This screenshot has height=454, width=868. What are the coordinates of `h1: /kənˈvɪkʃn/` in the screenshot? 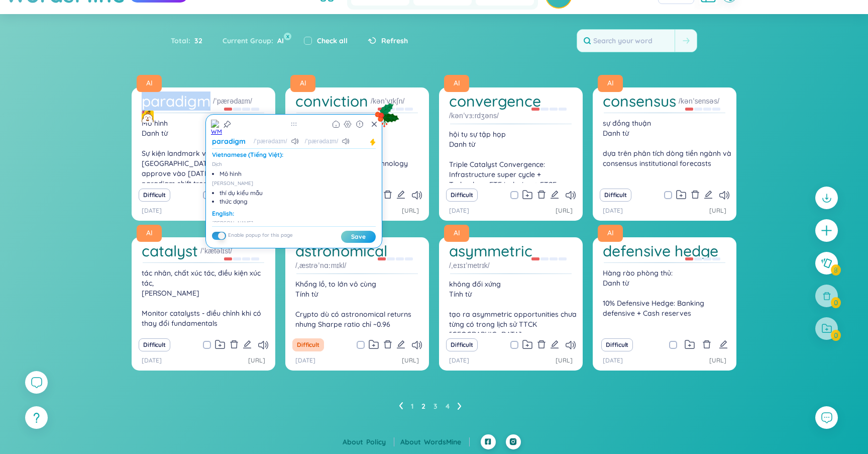 It's located at (388, 101).